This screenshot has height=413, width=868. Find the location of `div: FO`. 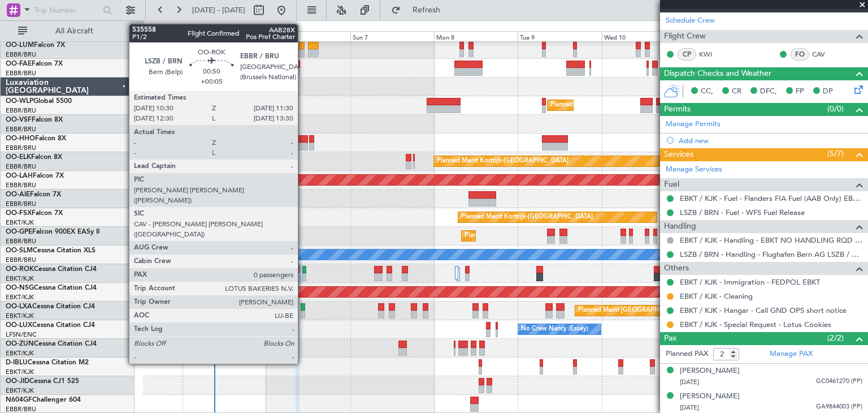

div: FO is located at coordinates (799, 54).